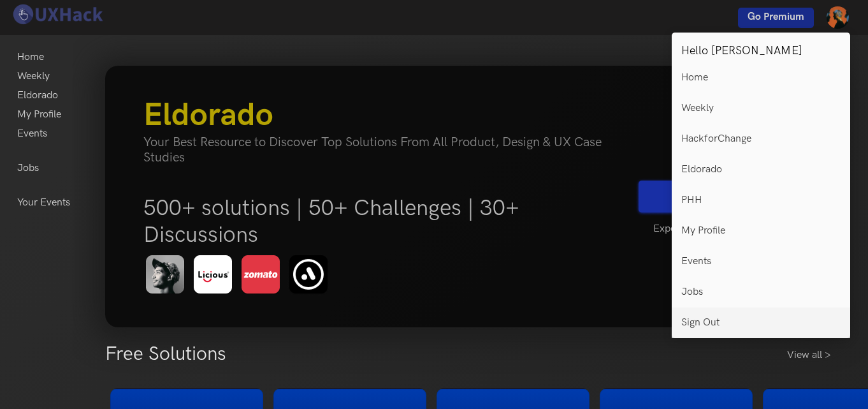 The height and width of the screenshot is (409, 868). Describe the element at coordinates (701, 323) in the screenshot. I see `p: Sign Out` at that location.